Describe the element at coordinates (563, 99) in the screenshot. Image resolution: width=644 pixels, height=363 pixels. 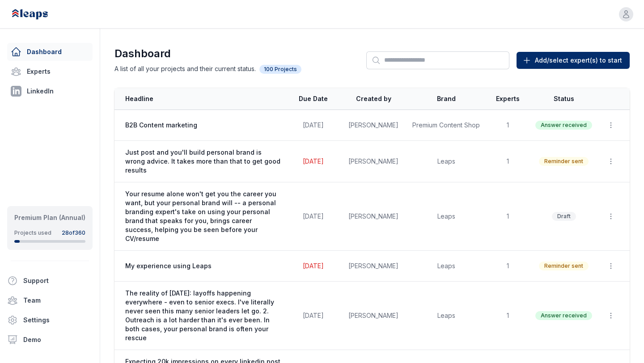
I see `th: Status` at that location.